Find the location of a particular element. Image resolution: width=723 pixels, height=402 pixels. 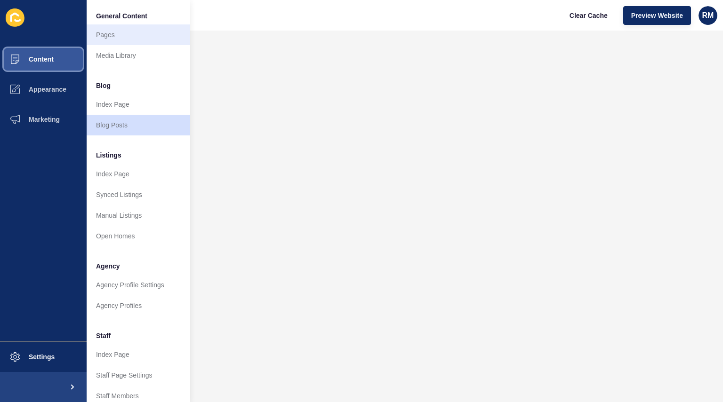

span: Preview Website is located at coordinates (657, 16).